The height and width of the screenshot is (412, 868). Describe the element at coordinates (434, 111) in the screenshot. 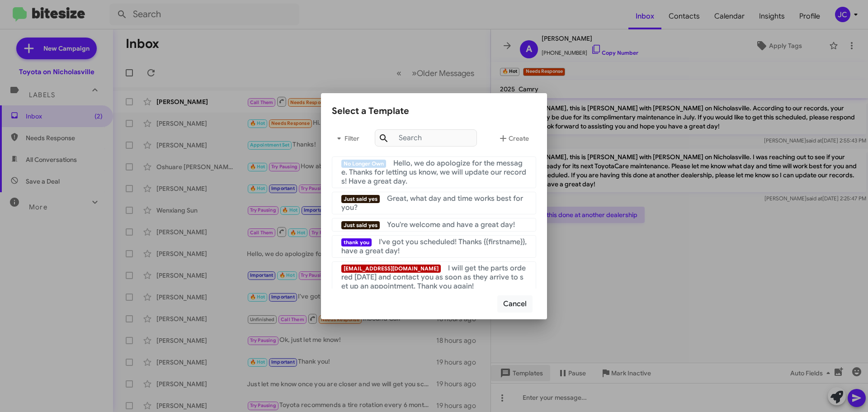

I see `div: Select a Template` at that location.